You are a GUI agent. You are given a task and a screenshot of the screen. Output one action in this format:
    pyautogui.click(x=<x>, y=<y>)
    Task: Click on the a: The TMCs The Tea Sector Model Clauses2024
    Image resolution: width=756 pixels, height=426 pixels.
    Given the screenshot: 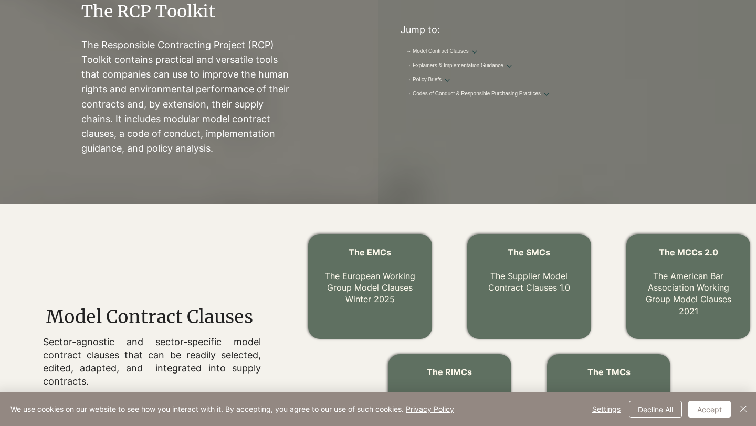 What is the action you would take?
    pyautogui.click(x=608, y=396)
    